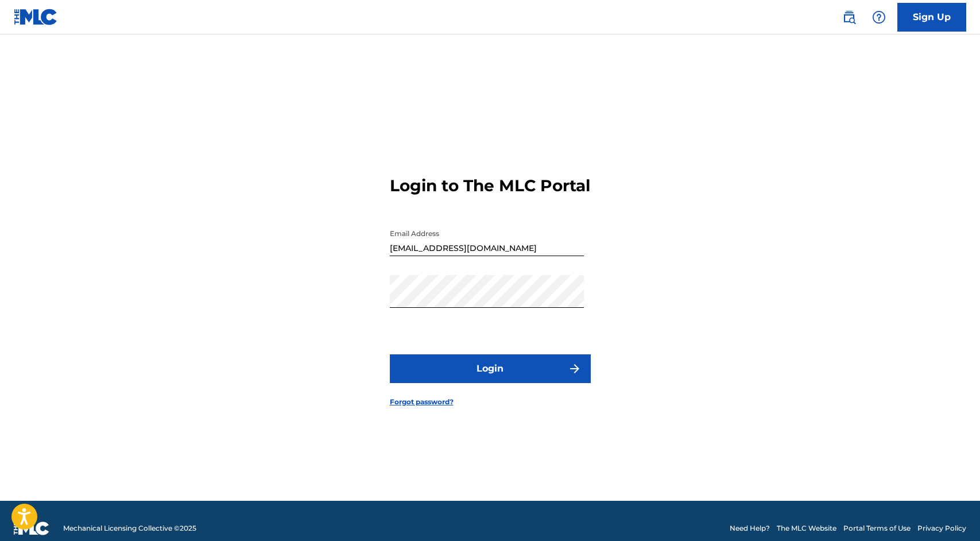 This screenshot has width=980, height=541. Describe the element at coordinates (849, 17) in the screenshot. I see `a: Public Search` at that location.